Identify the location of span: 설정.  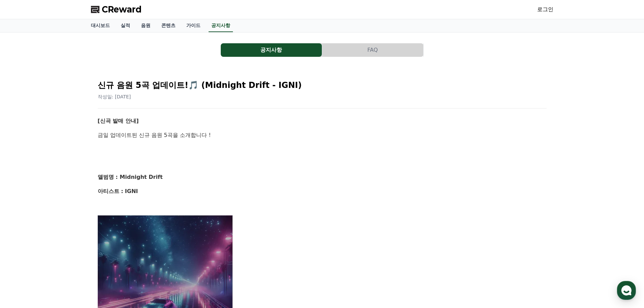
(108, 227).